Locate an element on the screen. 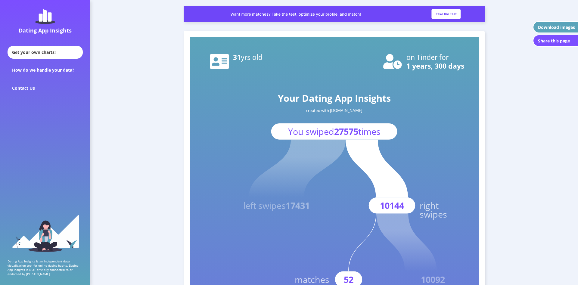 The height and width of the screenshot is (285, 578). text: Your Dating App Insights is located at coordinates (334, 98).